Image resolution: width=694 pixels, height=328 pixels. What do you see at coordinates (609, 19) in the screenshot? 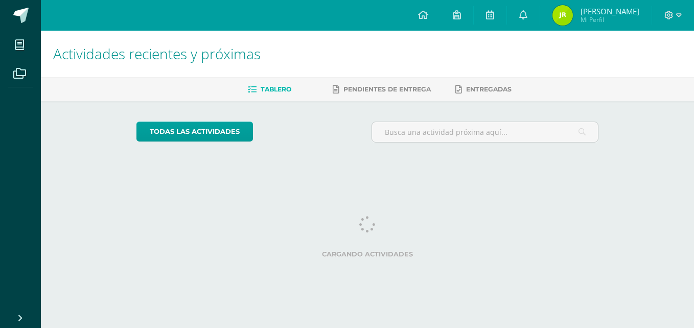
I see `span: Mi Perfil` at bounding box center [609, 19].